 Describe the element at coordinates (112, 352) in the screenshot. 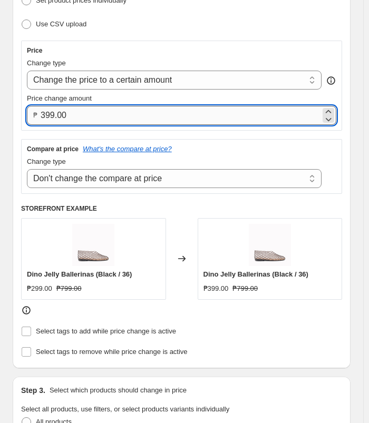

I see `span: Select tags to remove while price change is active` at that location.